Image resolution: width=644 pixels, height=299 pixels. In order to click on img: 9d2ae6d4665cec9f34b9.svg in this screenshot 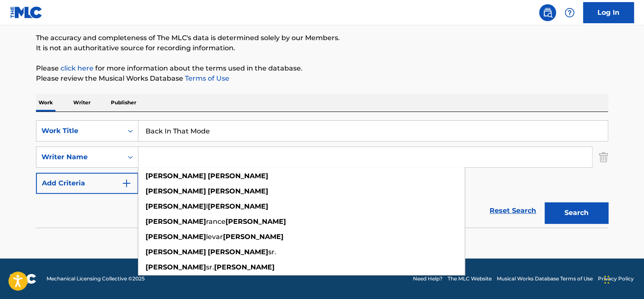, I will do `click(126, 183)`.